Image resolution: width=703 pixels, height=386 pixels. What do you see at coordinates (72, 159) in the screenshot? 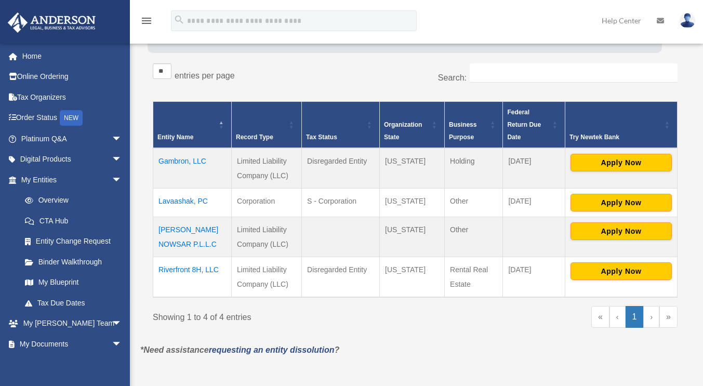
I see `a: Digital Productsarrow_drop_down` at bounding box center [72, 159].